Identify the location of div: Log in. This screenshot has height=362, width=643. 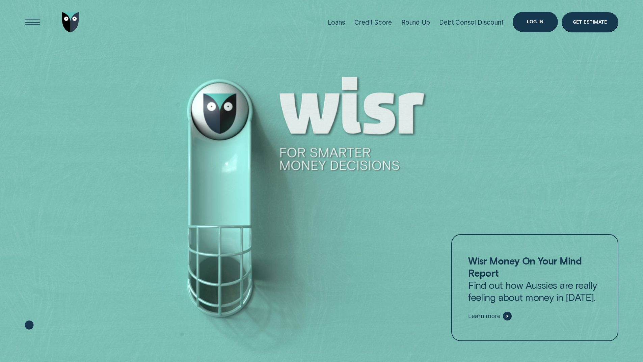
(535, 22).